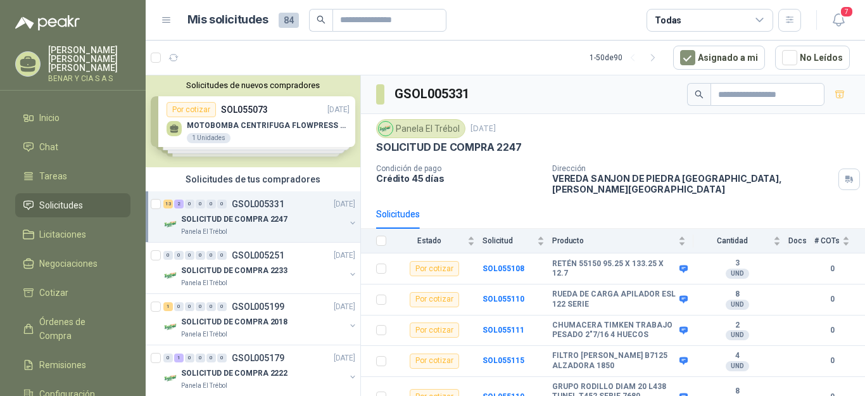 This screenshot has width=865, height=396. Describe the element at coordinates (421, 129) in the screenshot. I see `div: Panela El Trébol` at that location.